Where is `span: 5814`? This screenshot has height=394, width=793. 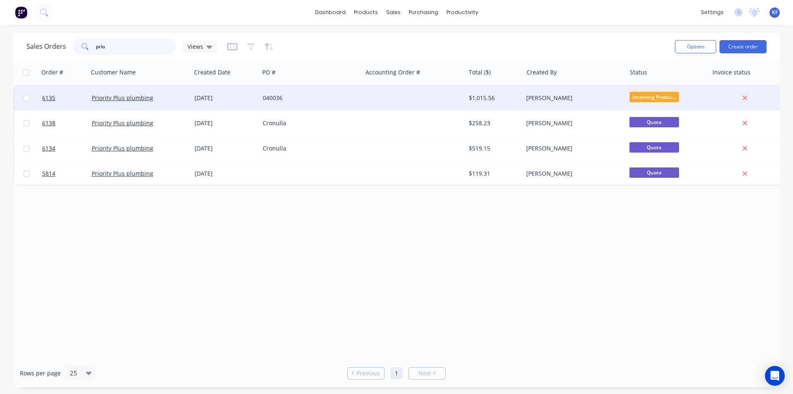
span: 5814 is located at coordinates (49, 173).